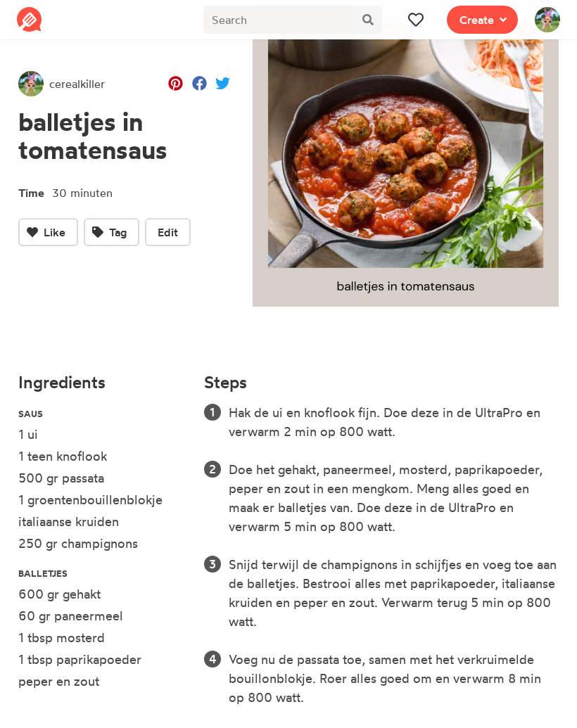  What do you see at coordinates (111, 232) in the screenshot?
I see `button: Tag` at bounding box center [111, 232].